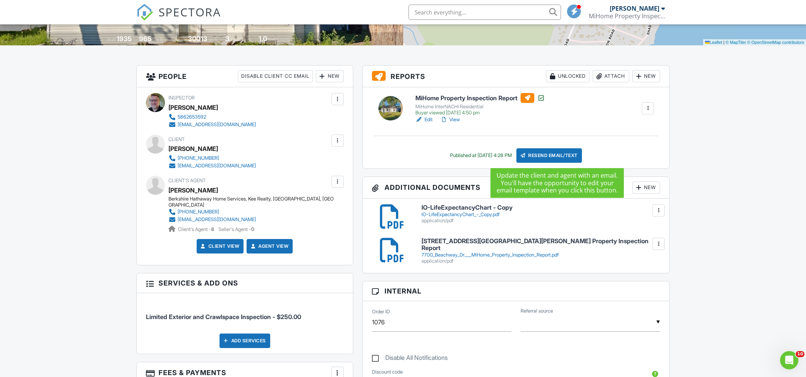 The height and width of the screenshot is (377, 806). What do you see at coordinates (424, 120) in the screenshot?
I see `a: Edit` at bounding box center [424, 120].